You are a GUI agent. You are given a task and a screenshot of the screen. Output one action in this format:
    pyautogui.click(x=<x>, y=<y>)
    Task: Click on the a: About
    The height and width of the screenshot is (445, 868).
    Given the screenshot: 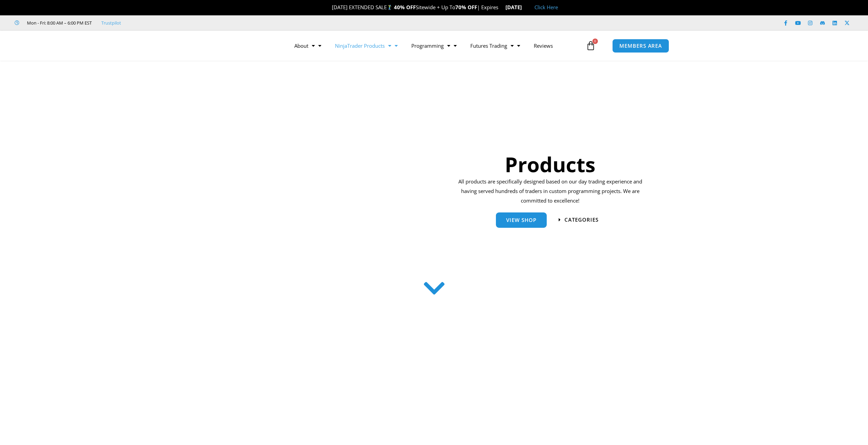 What is the action you would take?
    pyautogui.click(x=307, y=45)
    